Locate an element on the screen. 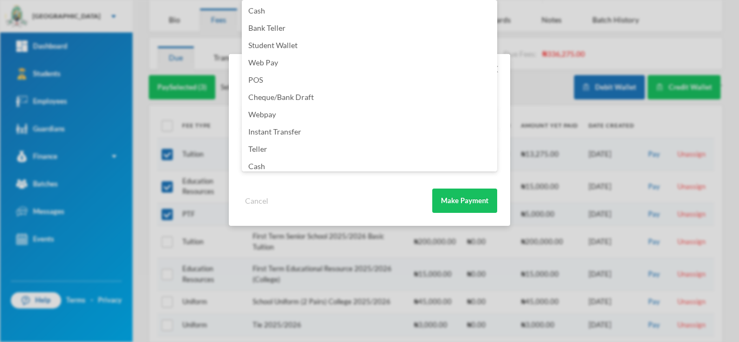  span: Web Pay is located at coordinates (263, 62).